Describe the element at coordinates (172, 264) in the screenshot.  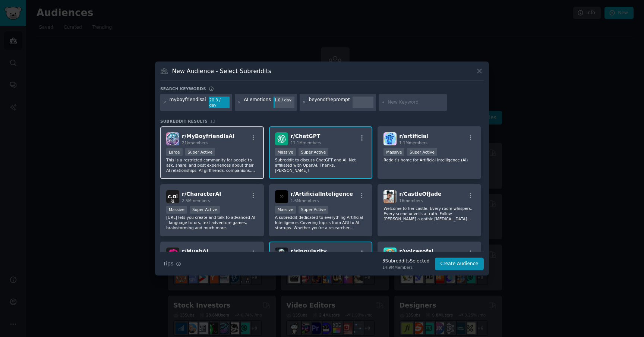
I see `button: Tips` at that location.